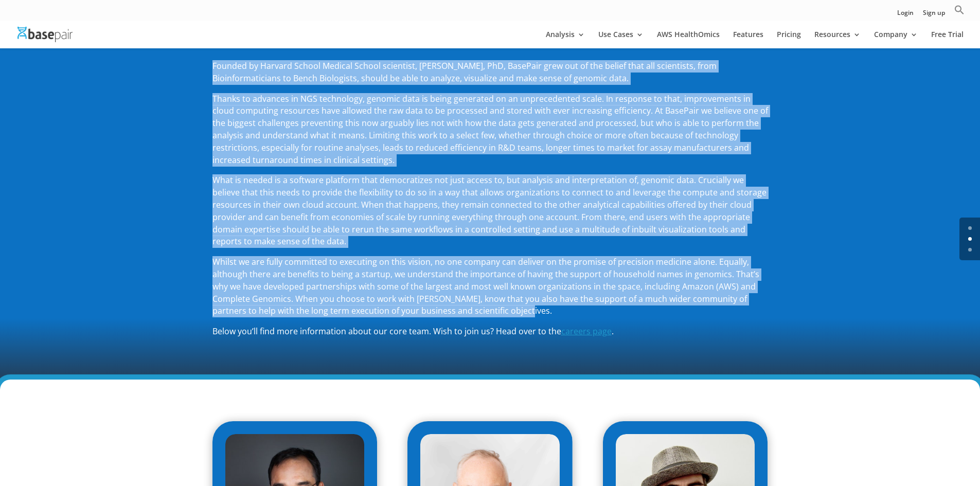 The height and width of the screenshot is (486, 980). What do you see at coordinates (387, 331) in the screenshot?
I see `span: Below you’ll find more information about our core team. Wish to join us? Head over to the` at bounding box center [387, 331].